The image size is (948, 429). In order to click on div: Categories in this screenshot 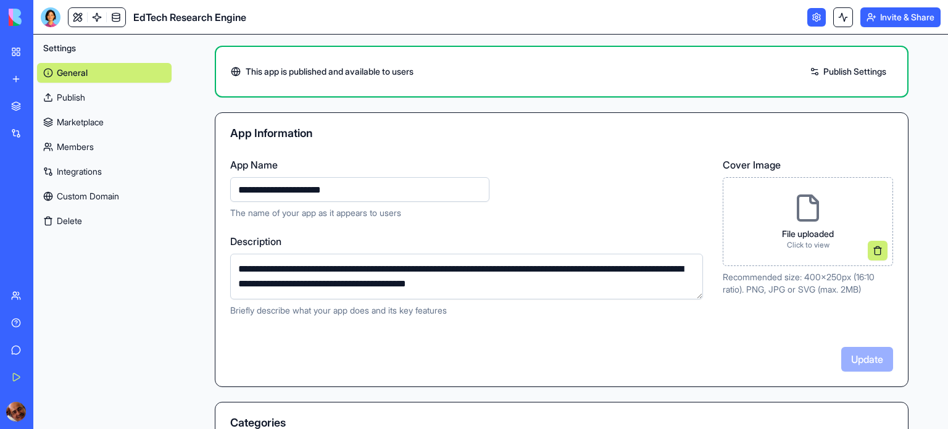, I will do `click(562, 423)`.